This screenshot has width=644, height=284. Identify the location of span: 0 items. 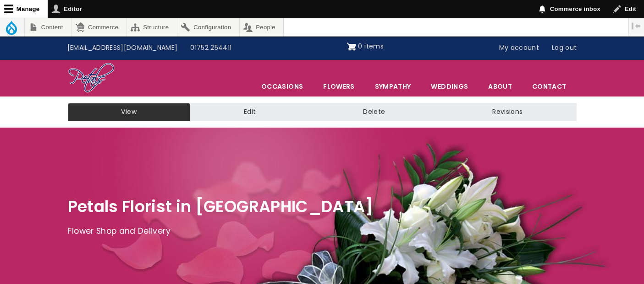
(371, 46).